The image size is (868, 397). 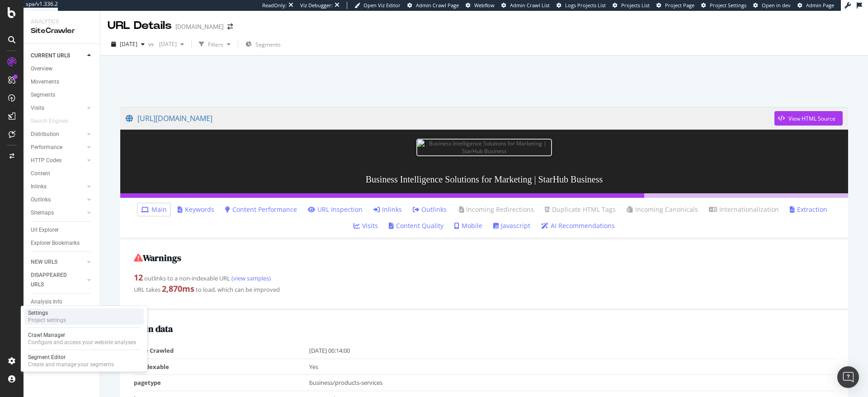 I want to click on div: Content, so click(x=40, y=174).